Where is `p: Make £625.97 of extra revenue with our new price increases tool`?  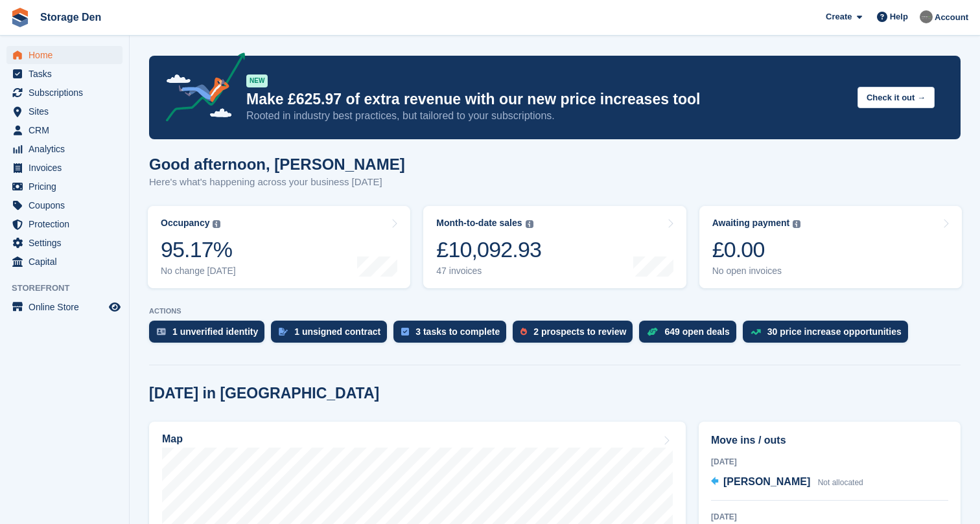 p: Make £625.97 of extra revenue with our new price increases tool is located at coordinates (546, 99).